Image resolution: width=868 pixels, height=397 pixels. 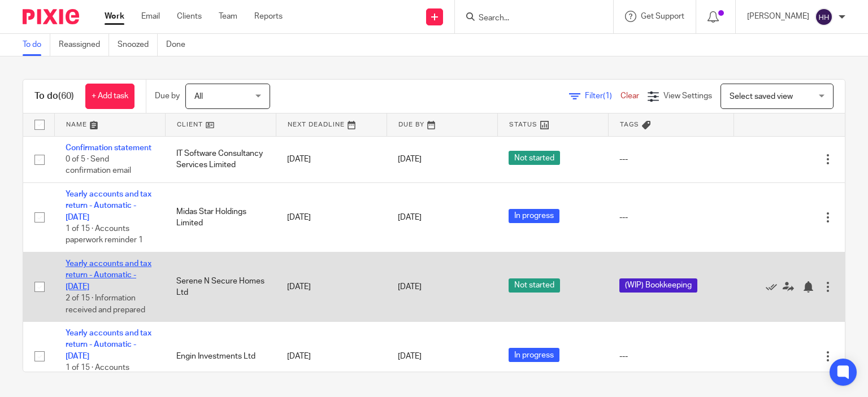 What do you see at coordinates (179, 44) in the screenshot?
I see `a: Done` at bounding box center [179, 44].